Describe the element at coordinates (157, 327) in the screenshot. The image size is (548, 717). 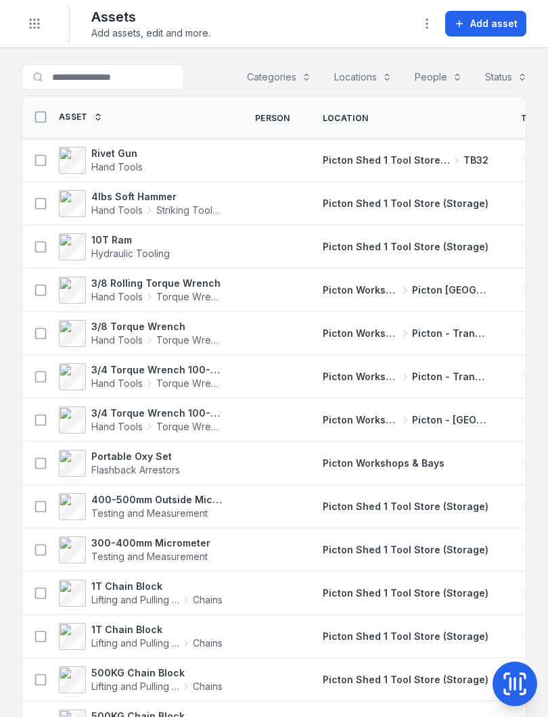
I see `strong: 3/8 Torque Wrench` at that location.